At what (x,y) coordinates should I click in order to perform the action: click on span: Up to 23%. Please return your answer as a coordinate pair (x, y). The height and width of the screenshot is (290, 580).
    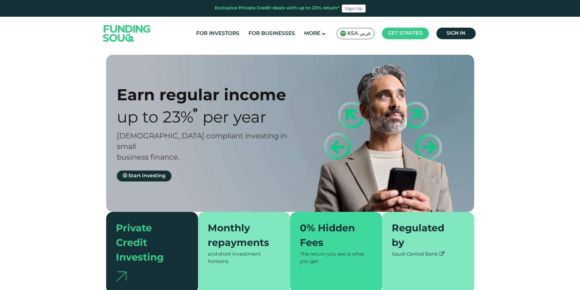
    Looking at the image, I should click on (155, 118).